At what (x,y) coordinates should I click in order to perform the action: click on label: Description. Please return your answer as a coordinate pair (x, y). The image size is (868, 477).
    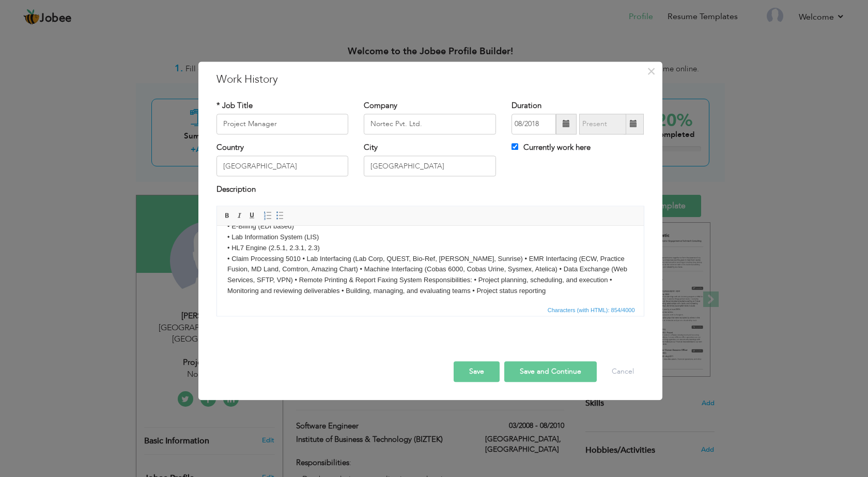
    Looking at the image, I should click on (236, 189).